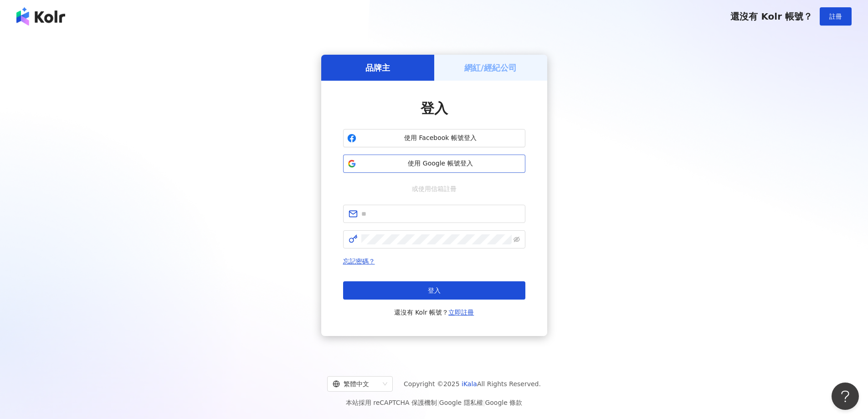 Image resolution: width=868 pixels, height=419 pixels. I want to click on a: iKala, so click(469, 384).